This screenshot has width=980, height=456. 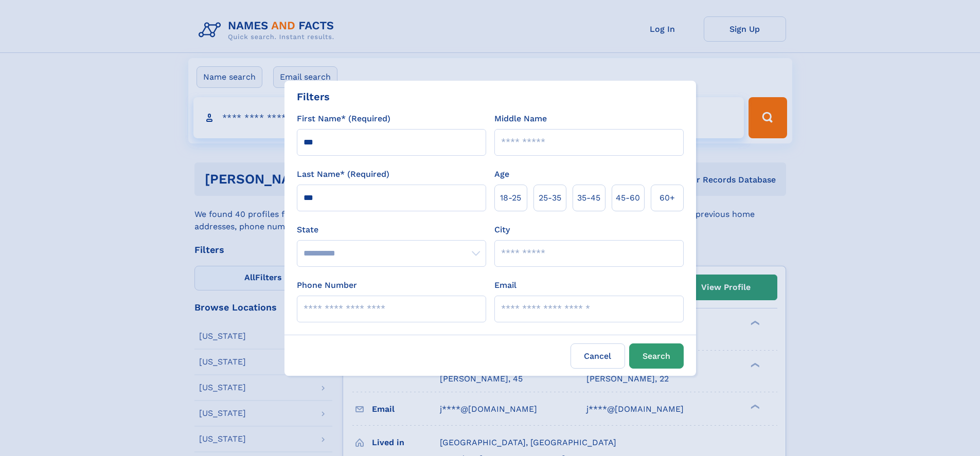 I want to click on label: Age, so click(x=502, y=174).